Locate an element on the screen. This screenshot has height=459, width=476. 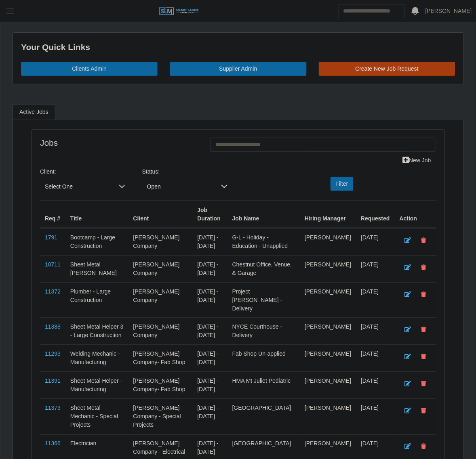
label: Client: is located at coordinates (48, 171).